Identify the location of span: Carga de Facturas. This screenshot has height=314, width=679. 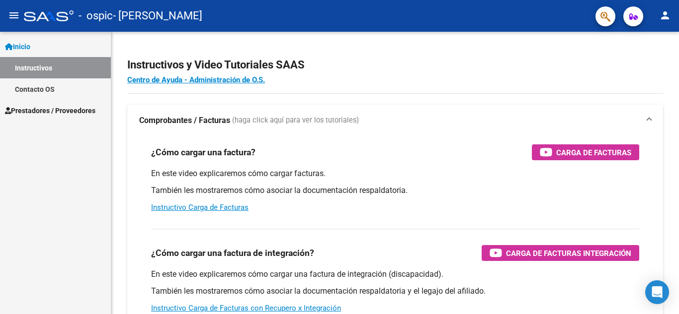
(593, 152).